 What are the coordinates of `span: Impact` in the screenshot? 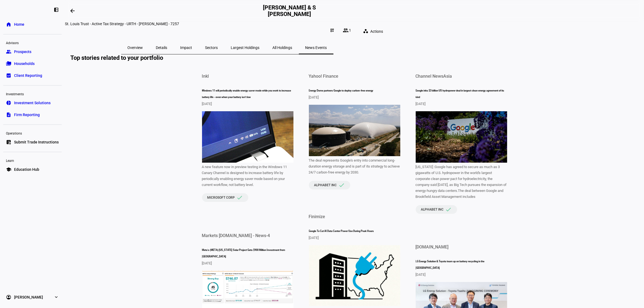 It's located at (186, 48).